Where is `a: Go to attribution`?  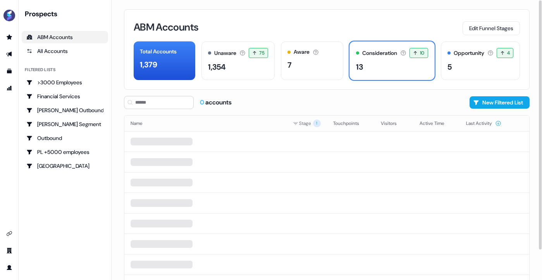
a: Go to attribution is located at coordinates (9, 88).